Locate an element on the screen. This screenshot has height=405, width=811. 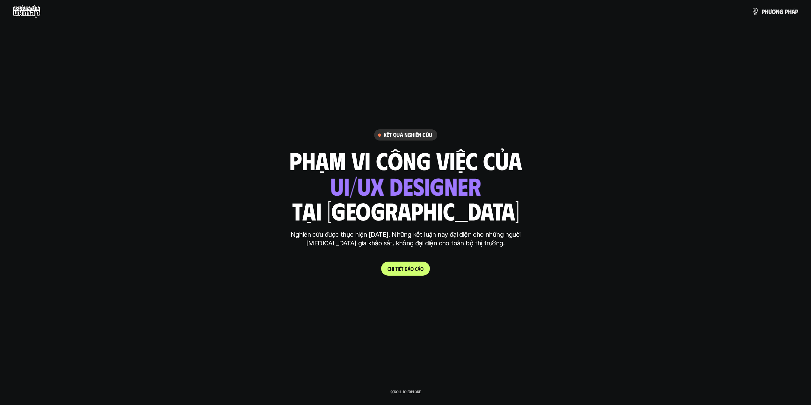
h1: phạm vi công việc của is located at coordinates (406, 160).